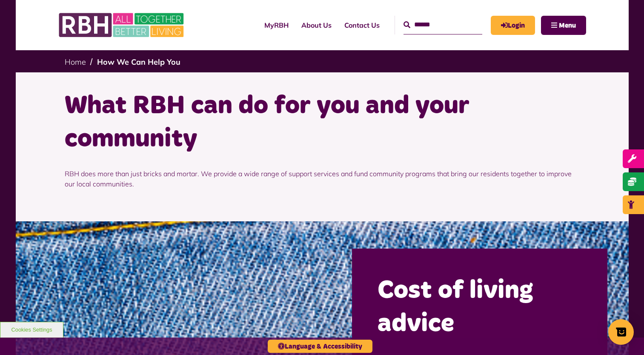 The height and width of the screenshot is (355, 644). What do you see at coordinates (316, 25) in the screenshot?
I see `a: About Us` at bounding box center [316, 25].